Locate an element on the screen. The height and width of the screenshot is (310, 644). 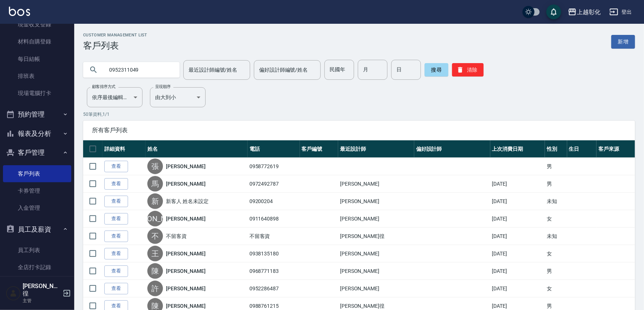
a: 材料自購登錄 is located at coordinates (37, 42).